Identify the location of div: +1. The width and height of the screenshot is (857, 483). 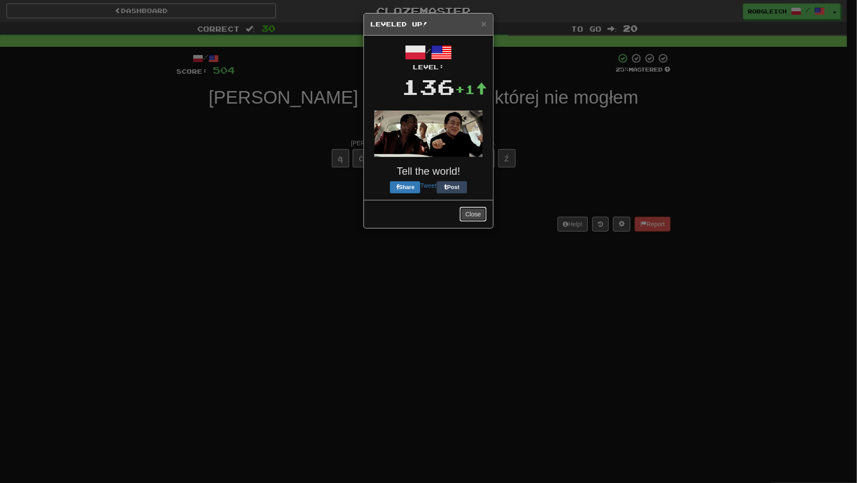
(471, 89).